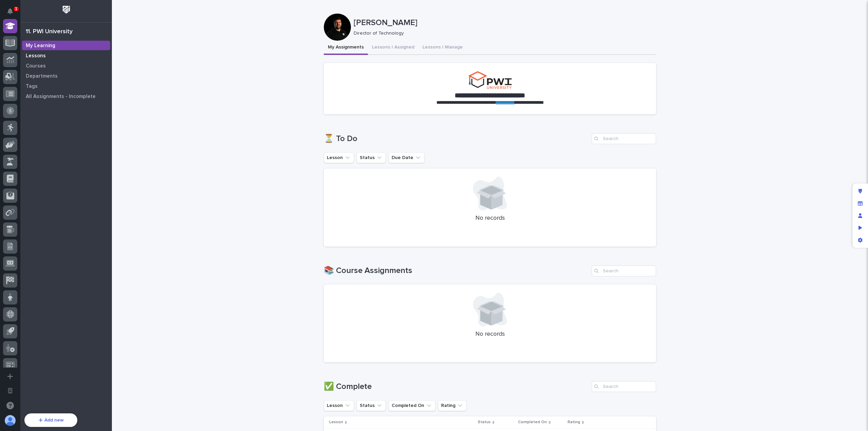 The image size is (868, 431). What do you see at coordinates (457, 387) in the screenshot?
I see `h1: ✅ Complete` at bounding box center [457, 387].